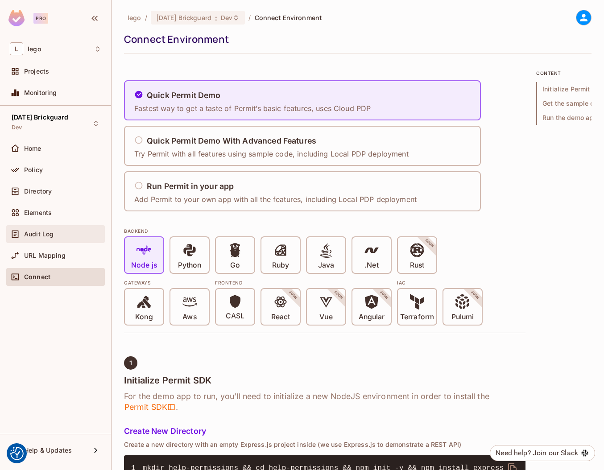  I want to click on span: URL Mapping, so click(45, 256).